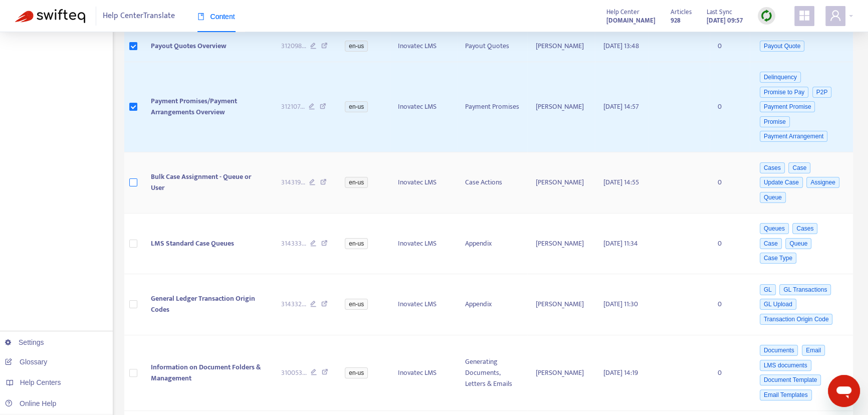 Image resolution: width=868 pixels, height=415 pixels. I want to click on span: Articles, so click(681, 12).